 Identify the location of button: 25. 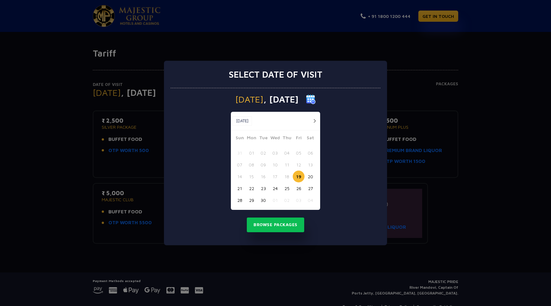
(287, 188).